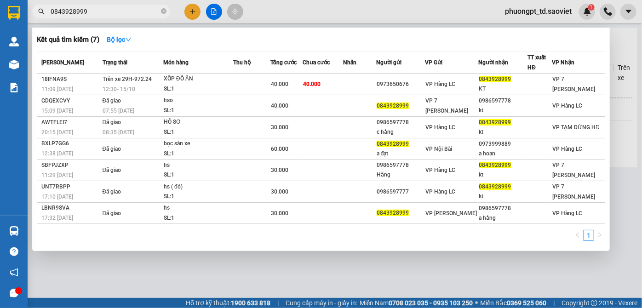  Describe the element at coordinates (401, 84) in the screenshot. I see `div: 0973650676` at that location.